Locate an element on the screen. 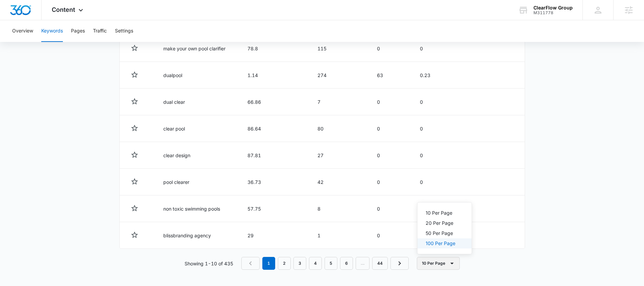 This screenshot has width=644, height=286. p: Showing 1-10 of 435 is located at coordinates (209, 263).